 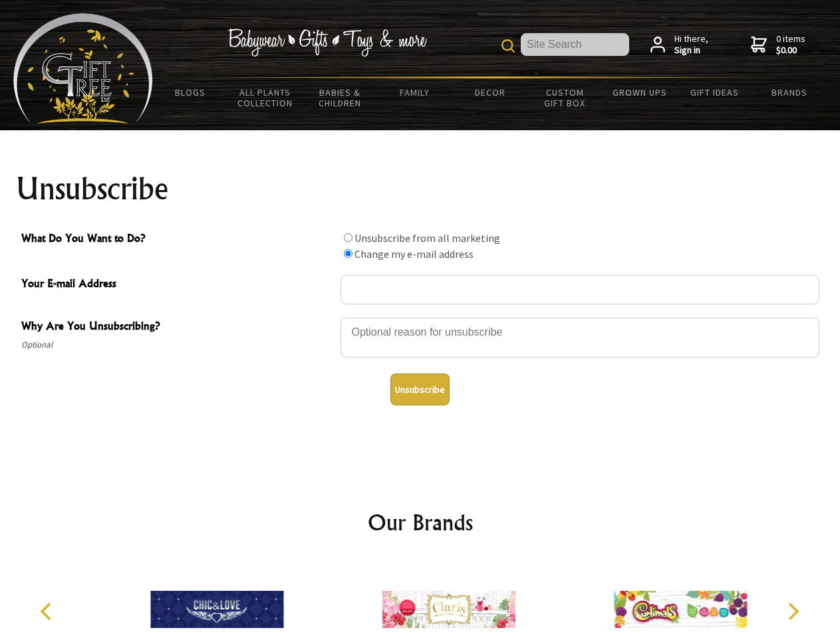 What do you see at coordinates (490, 93) in the screenshot?
I see `a: Decor` at bounding box center [490, 93].